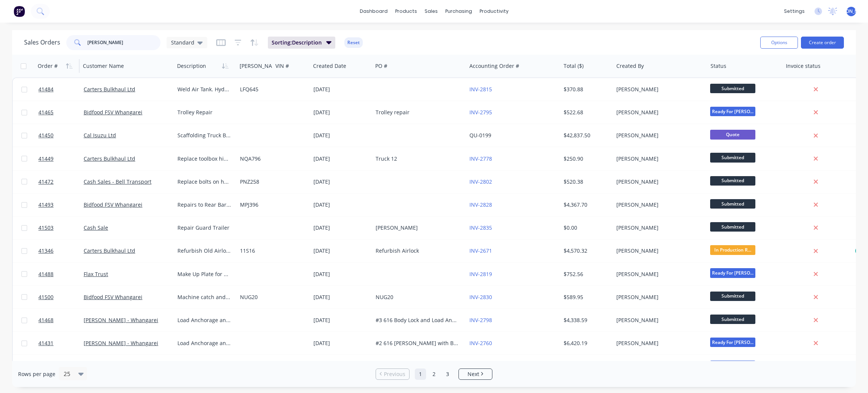 The width and height of the screenshot is (868, 393). What do you see at coordinates (254, 181) in the screenshot?
I see `div: PNZ258` at bounding box center [254, 181].